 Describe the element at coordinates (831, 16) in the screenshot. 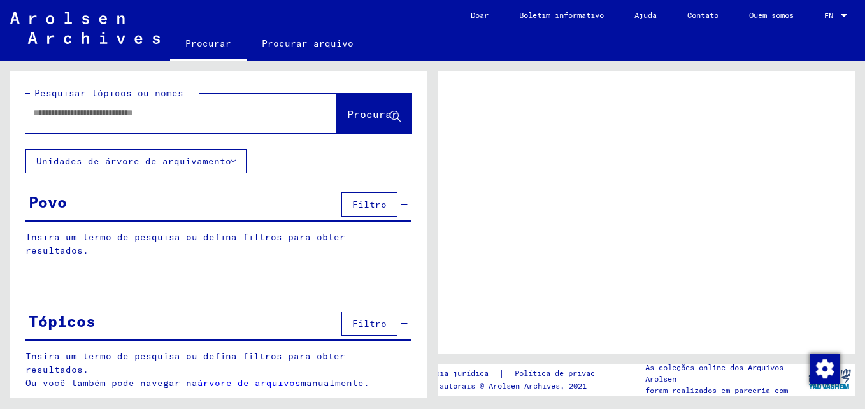

I see `span: EN` at that location.